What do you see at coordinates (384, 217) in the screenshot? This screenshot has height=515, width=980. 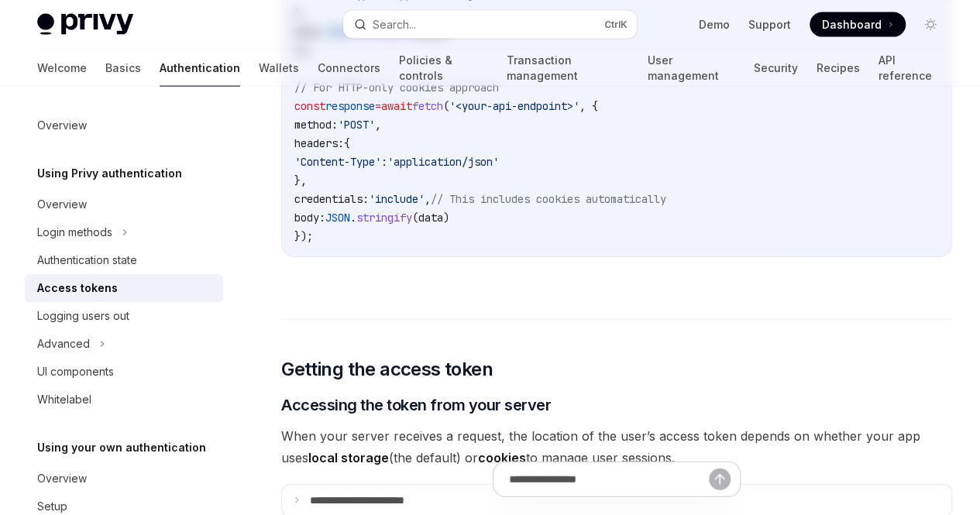 I see `span: stringify` at bounding box center [384, 217].